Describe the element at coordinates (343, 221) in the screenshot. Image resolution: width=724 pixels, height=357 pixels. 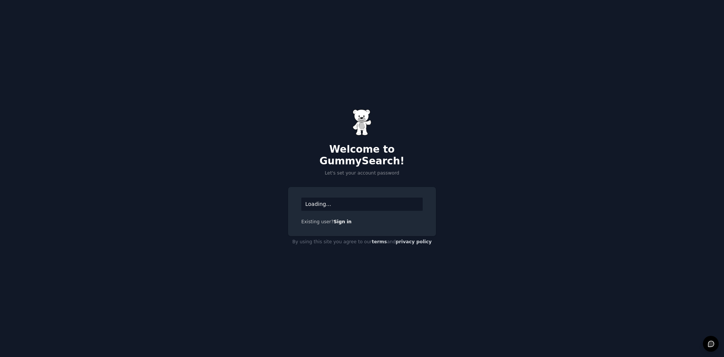
I see `a: Sign in` at that location.